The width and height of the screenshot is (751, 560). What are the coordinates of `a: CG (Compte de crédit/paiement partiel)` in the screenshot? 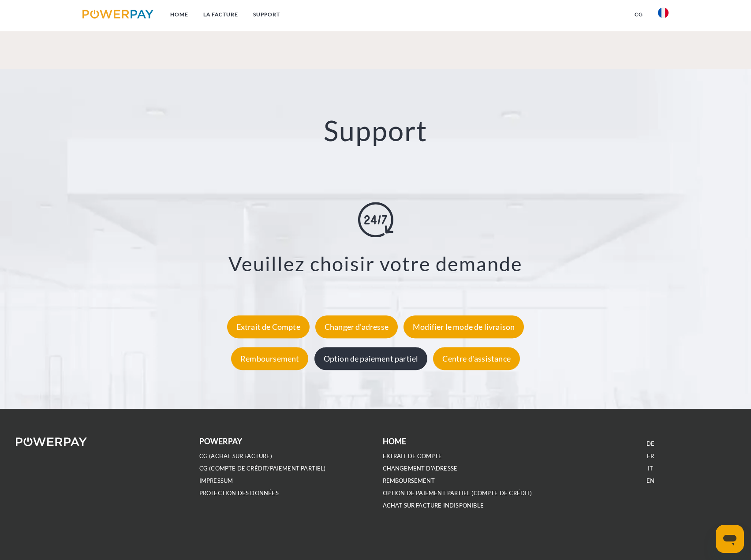 It's located at (262, 468).